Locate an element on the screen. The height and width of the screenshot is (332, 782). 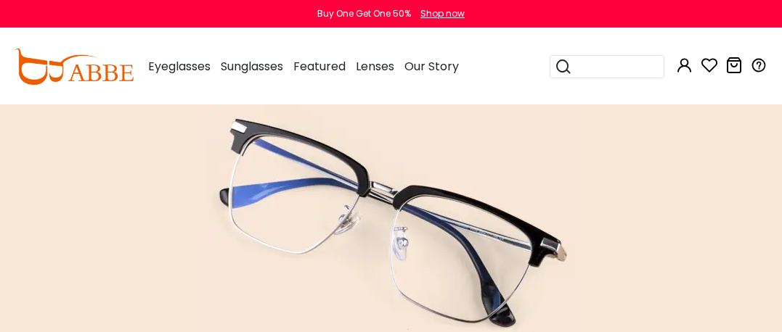
span: Lenses is located at coordinates (375, 66).